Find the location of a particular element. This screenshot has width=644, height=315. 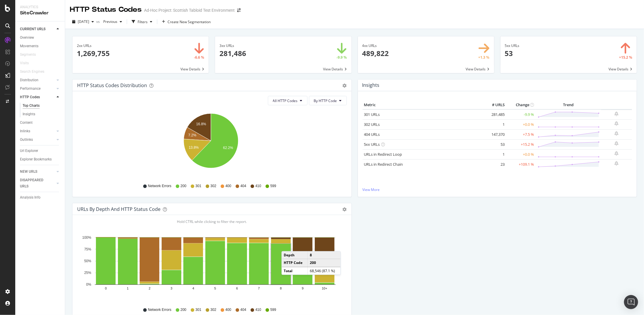

td: HTTP Code is located at coordinates (295, 263).